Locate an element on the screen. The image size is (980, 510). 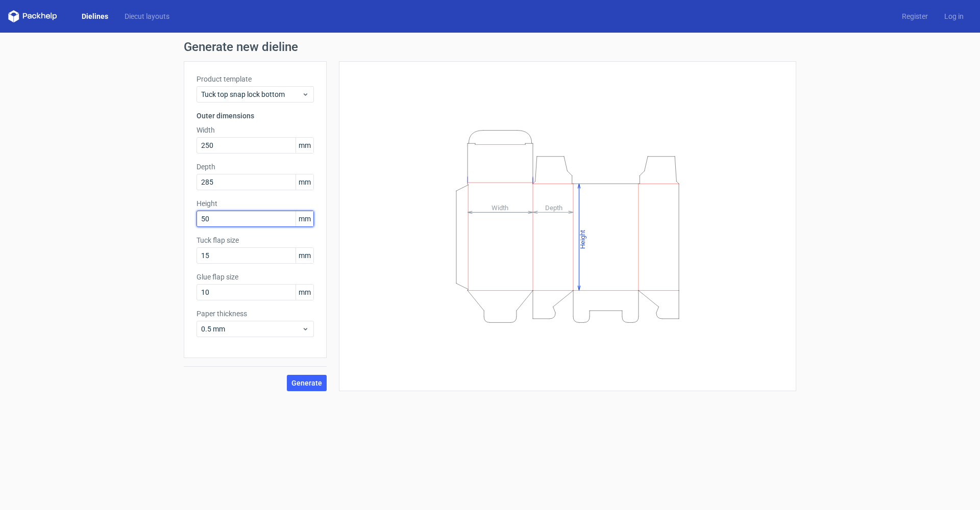
a: Diecut layouts is located at coordinates (147, 17).